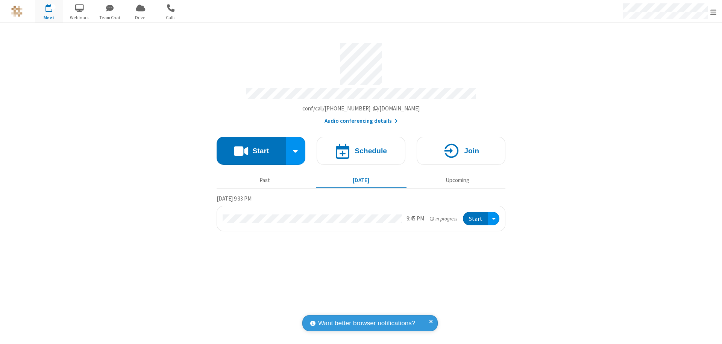 This screenshot has width=722, height=344. What do you see at coordinates (494, 219) in the screenshot?
I see `div: Open menu` at bounding box center [494, 219].